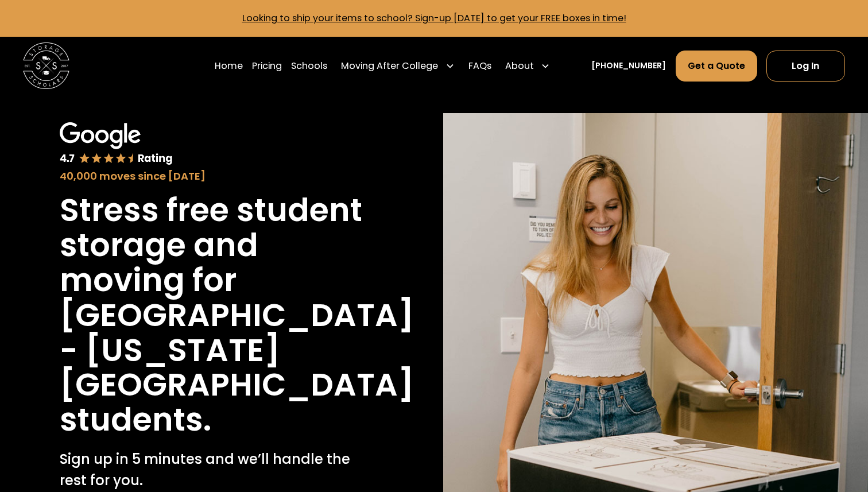 Image resolution: width=868 pixels, height=492 pixels. What do you see at coordinates (212, 245) in the screenshot?
I see `h1: Stress free student storage and moving for` at bounding box center [212, 245].